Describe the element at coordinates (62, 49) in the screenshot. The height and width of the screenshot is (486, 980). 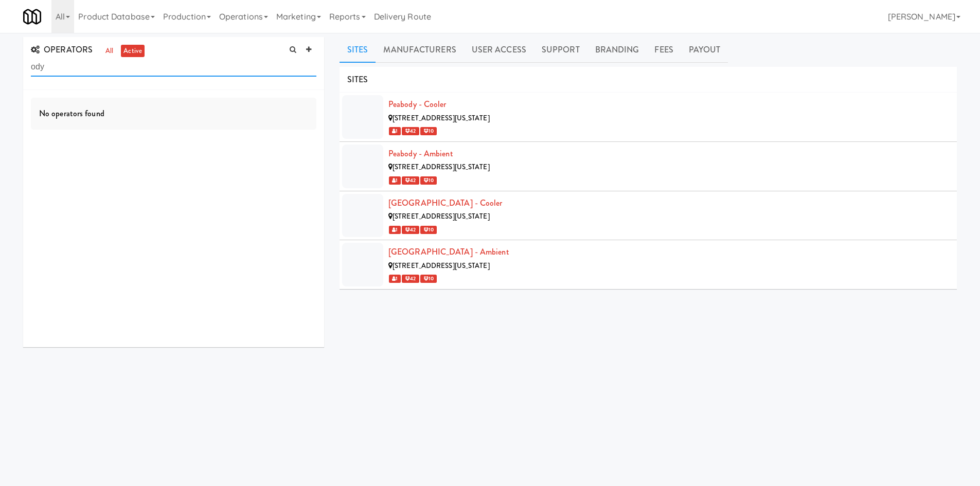
I see `span: OPERATORS` at that location.